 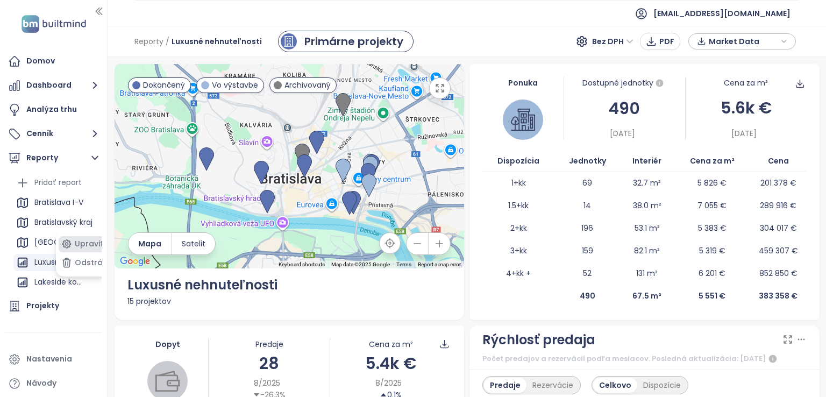 What do you see at coordinates (149, 41) in the screenshot?
I see `span: Reporty` at bounding box center [149, 41].